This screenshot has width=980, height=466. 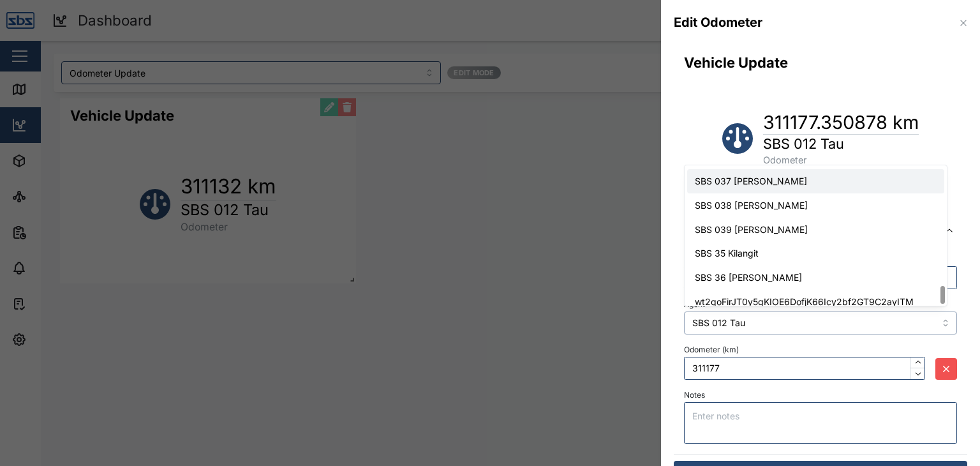 What do you see at coordinates (820, 350) in the screenshot?
I see `div: Data` at bounding box center [820, 350].